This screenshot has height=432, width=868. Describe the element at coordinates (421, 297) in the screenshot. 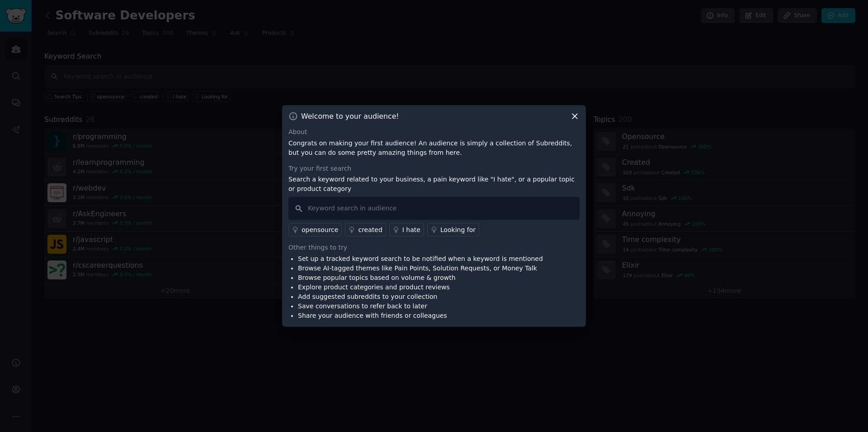

I see `li: Add suggested subreddits to your collection` at that location.